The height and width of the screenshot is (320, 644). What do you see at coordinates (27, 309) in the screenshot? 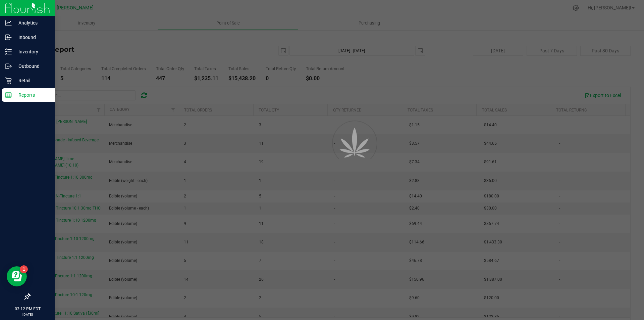
I see `p: 03:12 PM EDT` at bounding box center [27, 309].